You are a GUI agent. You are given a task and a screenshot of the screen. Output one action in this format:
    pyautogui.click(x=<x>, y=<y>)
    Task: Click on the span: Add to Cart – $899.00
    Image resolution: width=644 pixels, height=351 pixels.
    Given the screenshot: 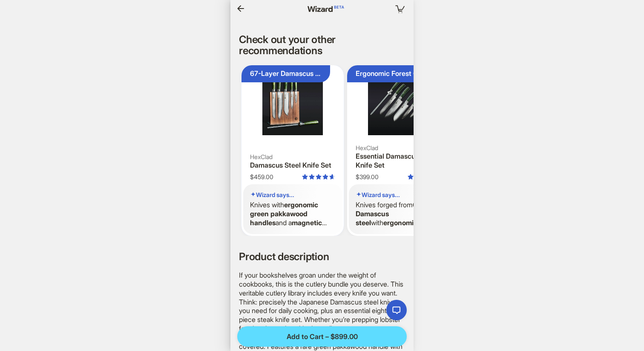 What is the action you would take?
    pyautogui.click(x=322, y=337)
    